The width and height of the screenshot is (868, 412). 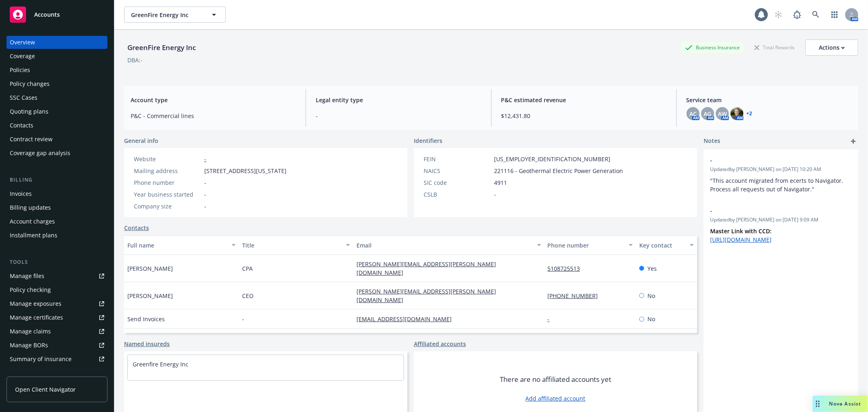 I want to click on span: "This account migrated from ecerts to Navigator. Process all requests out of Navigator.", so click(x=777, y=185).